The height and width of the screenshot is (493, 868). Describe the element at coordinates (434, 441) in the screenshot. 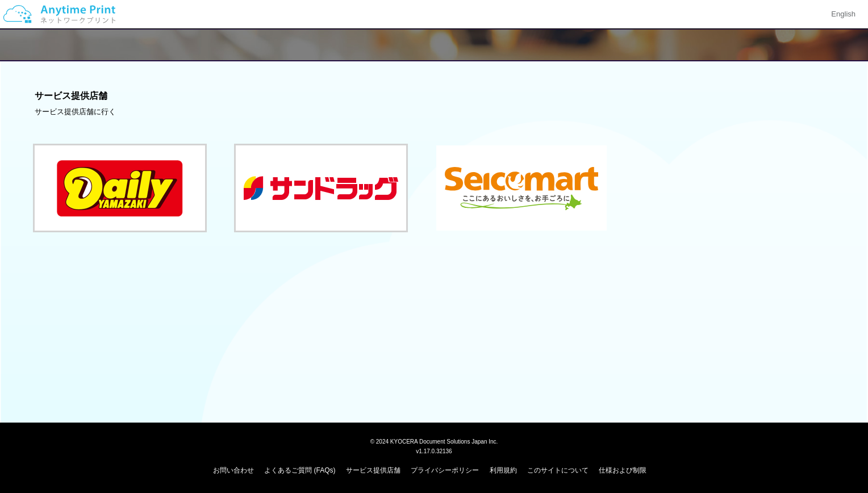

I see `span: © 2024 KYOCERA Document Solutions Japan Inc.` at that location.